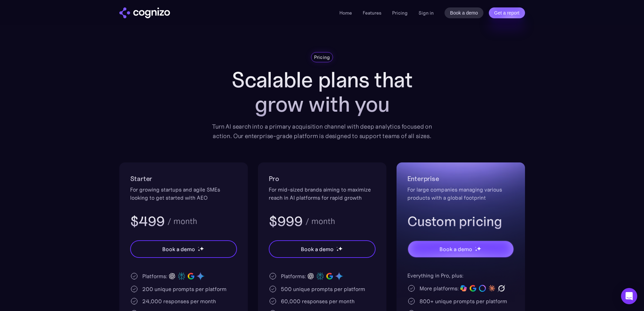 The width and height of the screenshot is (644, 311). I want to click on div: For mid-sized brands aiming to maximize reach in AI platforms for rapid growth, so click(322, 193).